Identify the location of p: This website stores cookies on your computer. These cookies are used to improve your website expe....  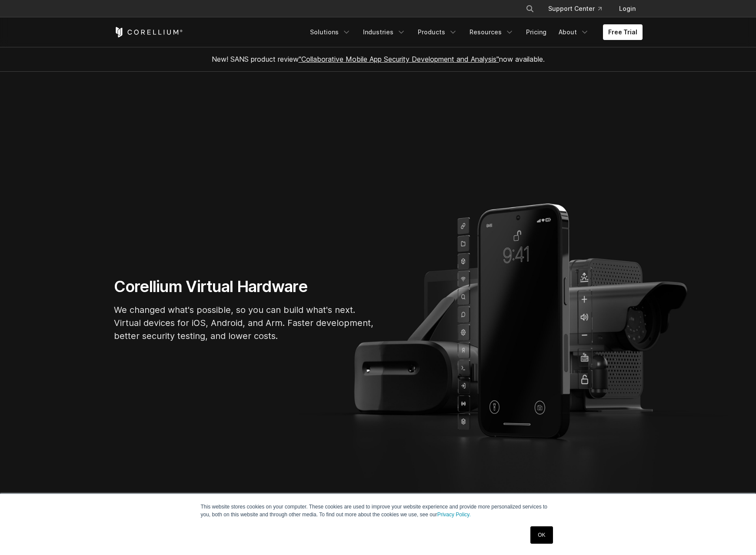
(378, 511).